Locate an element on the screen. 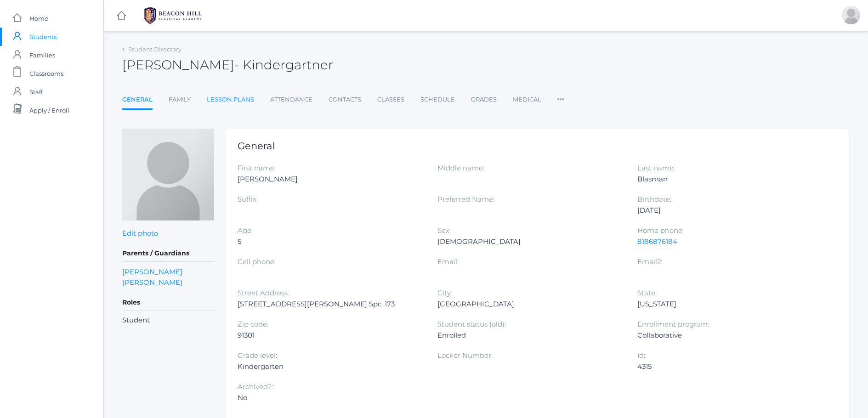 Image resolution: width=868 pixels, height=418 pixels. a: Attendance is located at coordinates (291, 100).